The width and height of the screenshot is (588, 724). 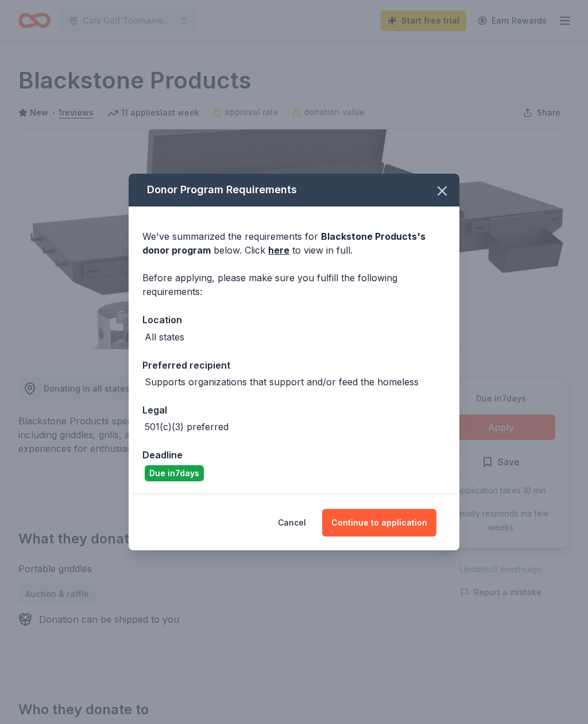 What do you see at coordinates (278, 250) in the screenshot?
I see `a: here` at bounding box center [278, 250].